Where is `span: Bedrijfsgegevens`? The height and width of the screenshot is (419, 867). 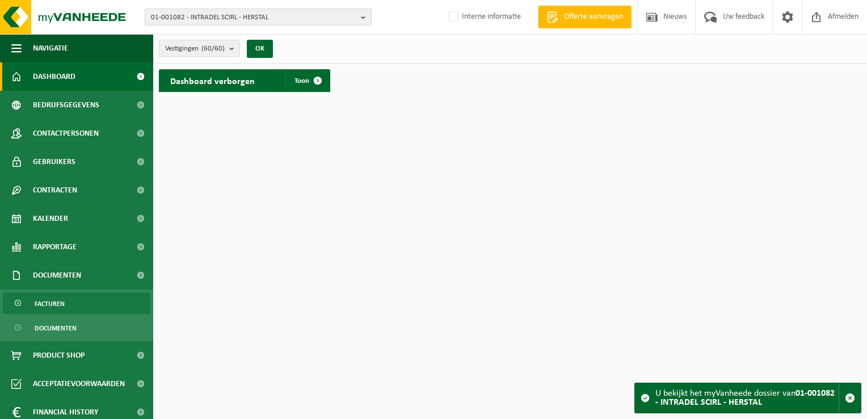 span: Bedrijfsgegevens is located at coordinates (66, 105).